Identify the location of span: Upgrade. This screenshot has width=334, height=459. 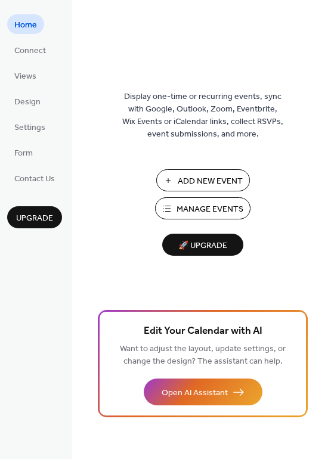
(35, 218).